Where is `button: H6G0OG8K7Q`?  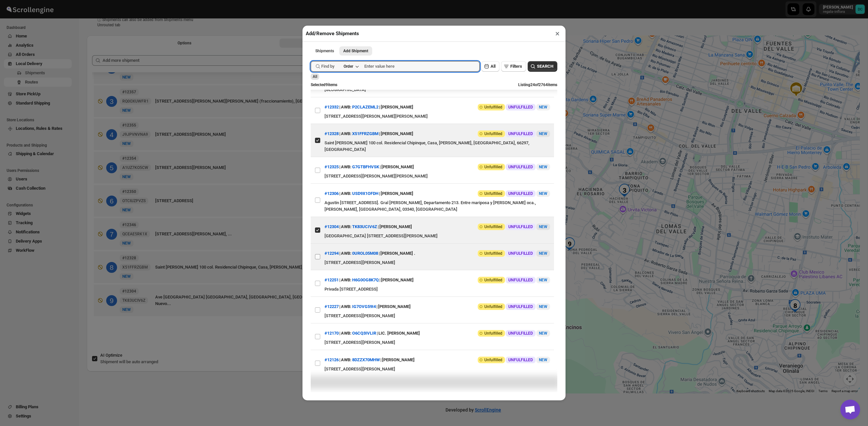
button: H6G0OG8K7Q is located at coordinates (365, 280).